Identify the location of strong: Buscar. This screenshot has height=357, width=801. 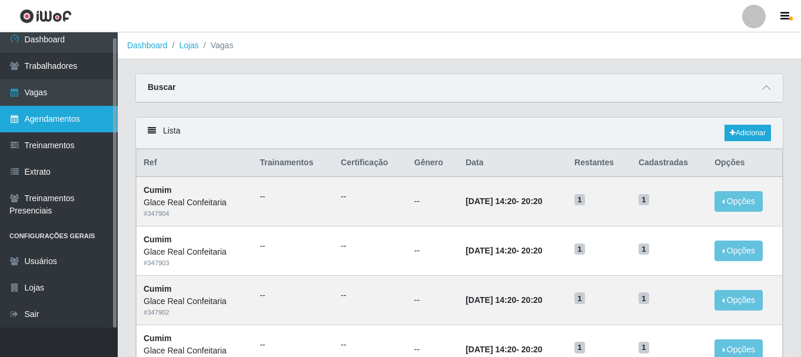
(161, 87).